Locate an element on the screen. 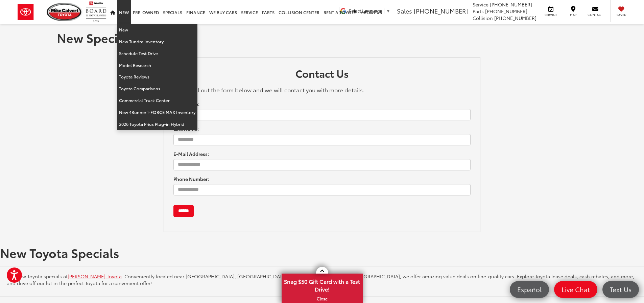  span: Live Chat is located at coordinates (575, 290).